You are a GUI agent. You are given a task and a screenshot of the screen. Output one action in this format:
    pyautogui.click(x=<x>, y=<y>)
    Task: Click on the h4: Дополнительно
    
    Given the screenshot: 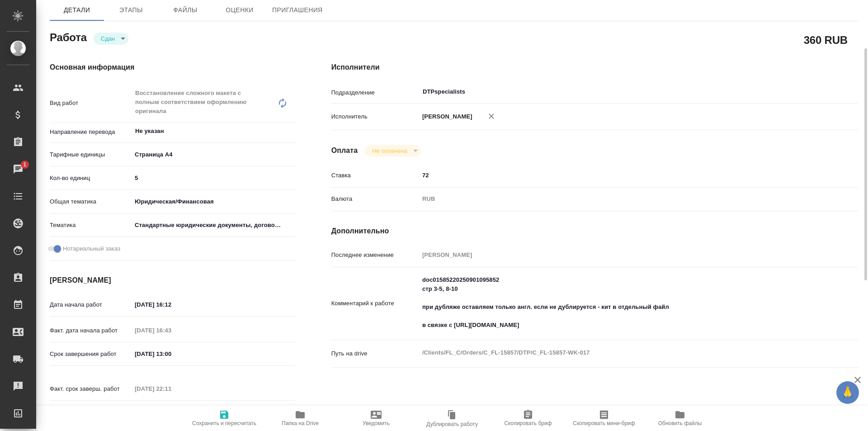 What is the action you would take?
    pyautogui.click(x=594, y=231)
    